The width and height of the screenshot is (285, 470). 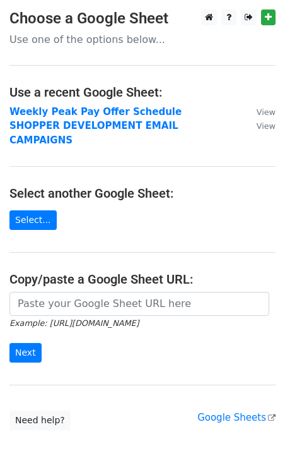 What do you see at coordinates (95, 112) in the screenshot?
I see `strong: Weekly Peak Pay Offer Schedule` at bounding box center [95, 112].